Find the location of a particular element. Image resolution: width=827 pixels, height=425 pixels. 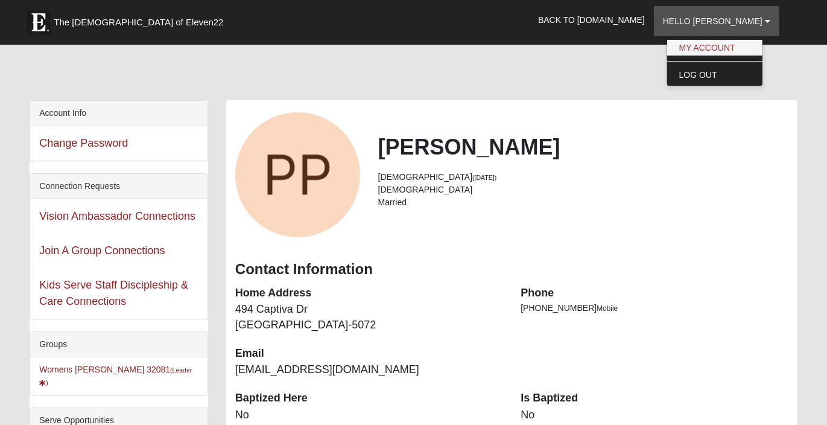

a: Log Out is located at coordinates (715, 75).